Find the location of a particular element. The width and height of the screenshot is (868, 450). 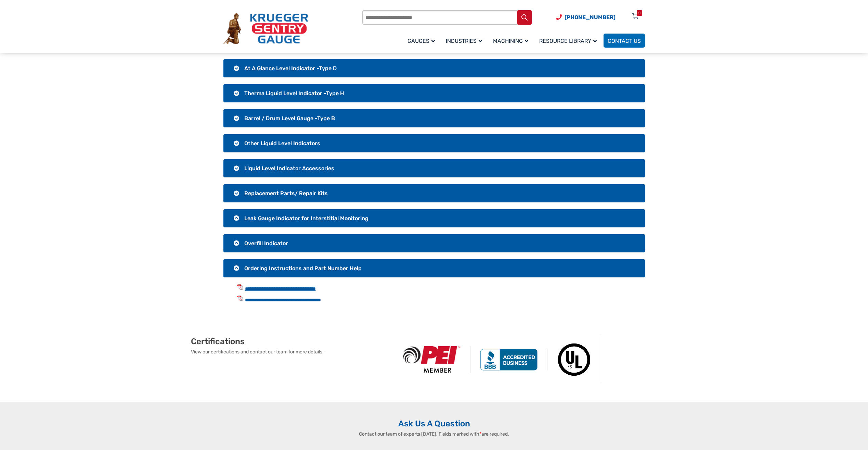

a: Industries is located at coordinates (466, 41).